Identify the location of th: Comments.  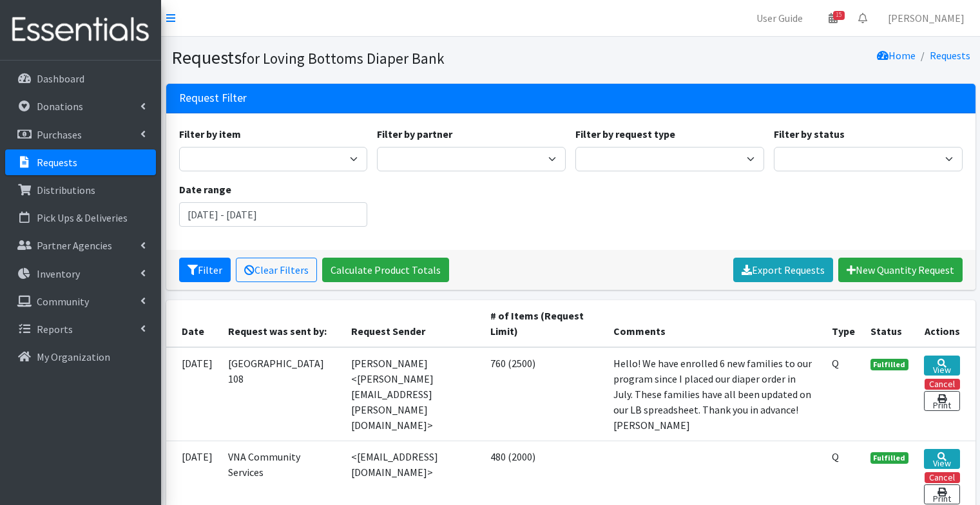
(715, 323).